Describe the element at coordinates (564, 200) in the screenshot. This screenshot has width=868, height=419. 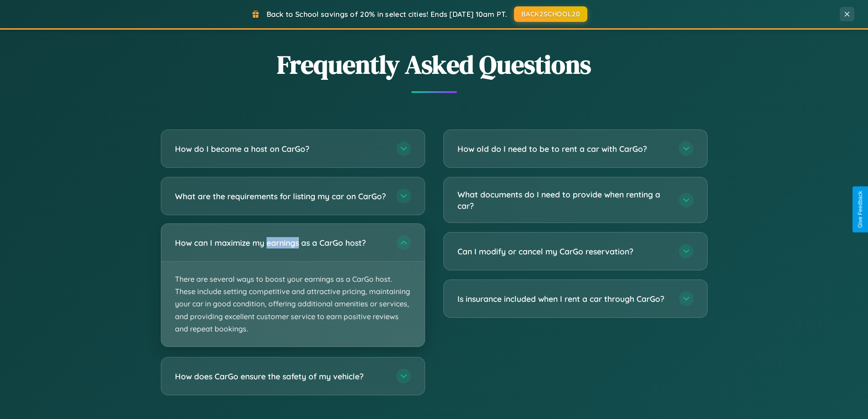
I see `h3: What documents do I need to provide when renting a car?` at that location.